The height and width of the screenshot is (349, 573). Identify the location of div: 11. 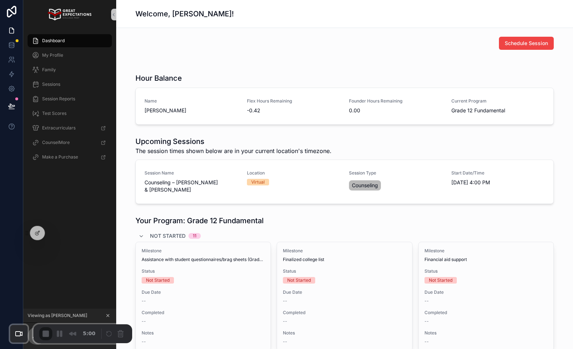
(195, 236).